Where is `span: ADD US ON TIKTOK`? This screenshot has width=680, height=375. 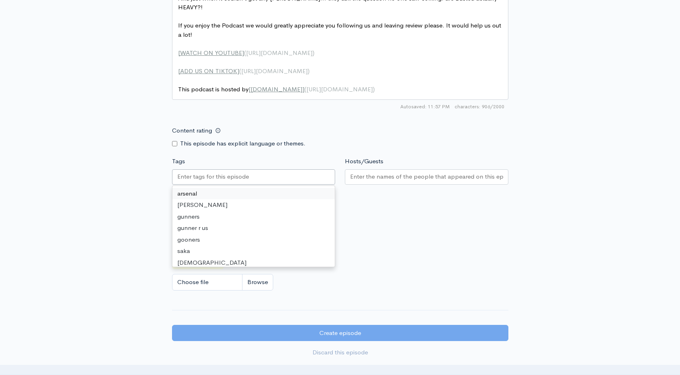 span: ADD US ON TIKTOK is located at coordinates (208, 71).